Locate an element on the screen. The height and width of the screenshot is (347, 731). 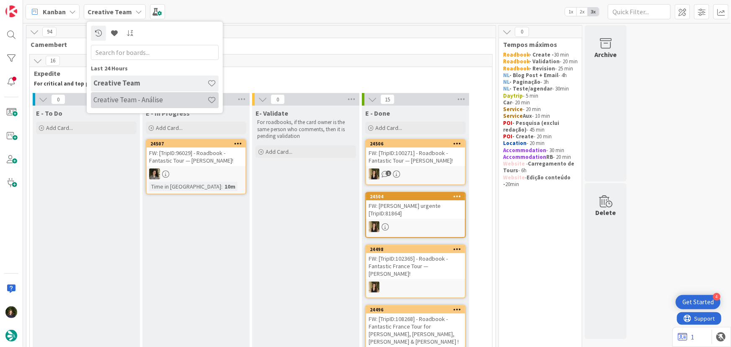
span: 15 is located at coordinates (387, 99).